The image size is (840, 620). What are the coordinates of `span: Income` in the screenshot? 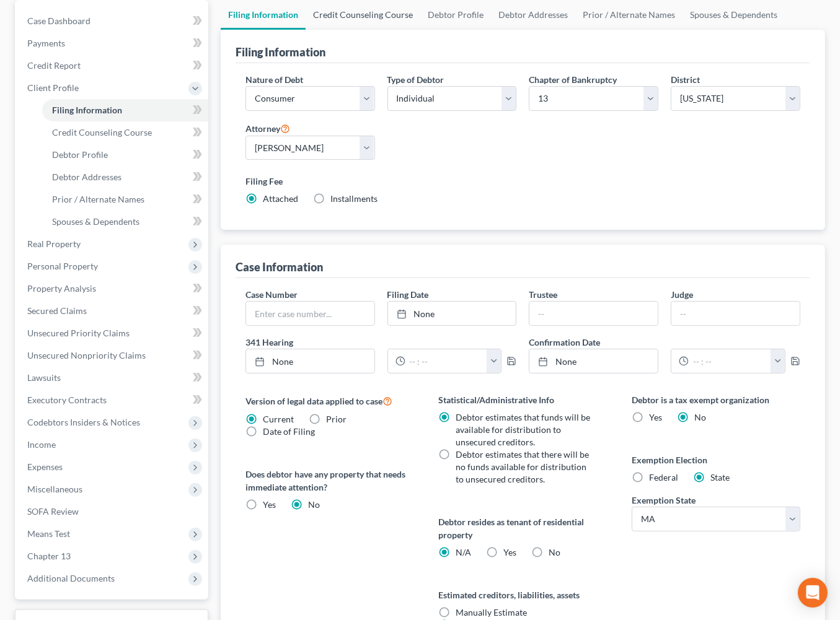 It's located at (41, 444).